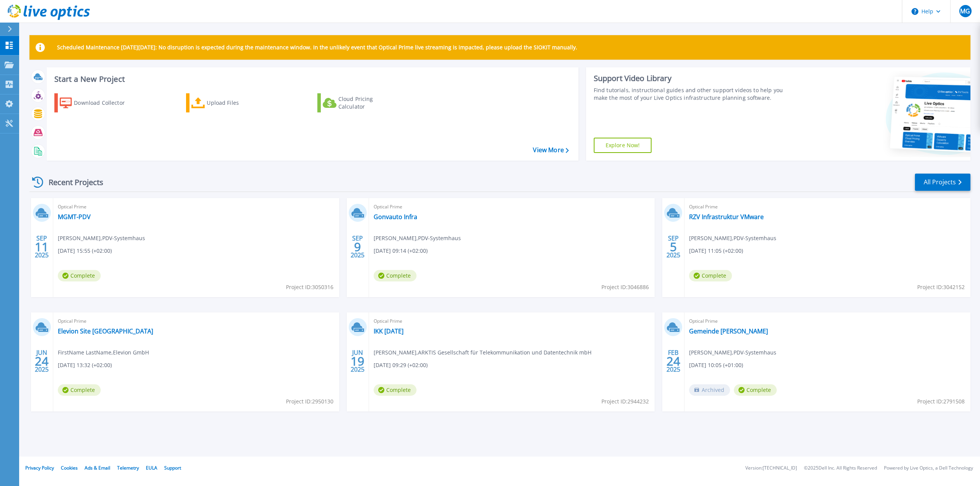 The width and height of the screenshot is (980, 486). What do you see at coordinates (39, 468) in the screenshot?
I see `a: Privacy Policy` at bounding box center [39, 468].